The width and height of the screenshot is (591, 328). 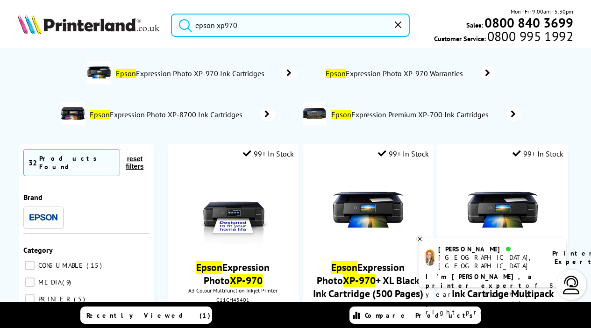 I want to click on span: Sales:, so click(x=475, y=25).